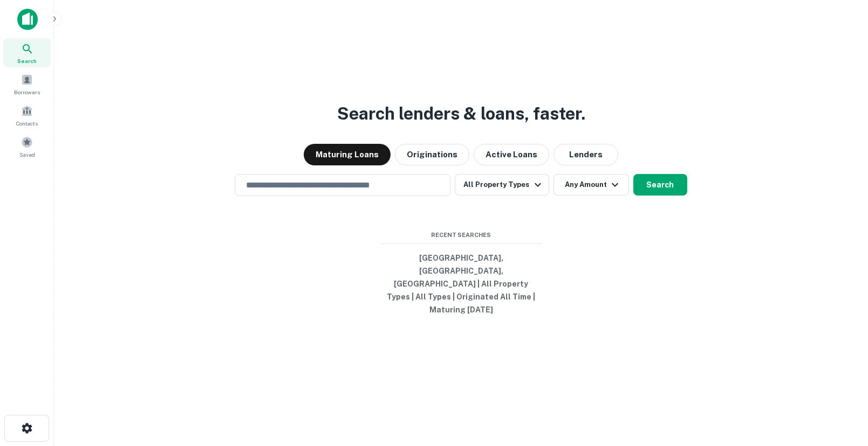 The width and height of the screenshot is (868, 446). I want to click on button: Search, so click(660, 185).